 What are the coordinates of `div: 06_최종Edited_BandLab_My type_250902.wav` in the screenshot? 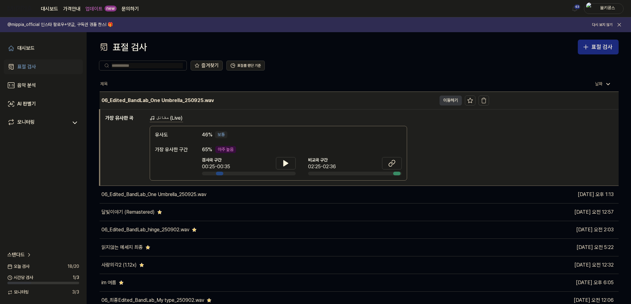 It's located at (153, 300).